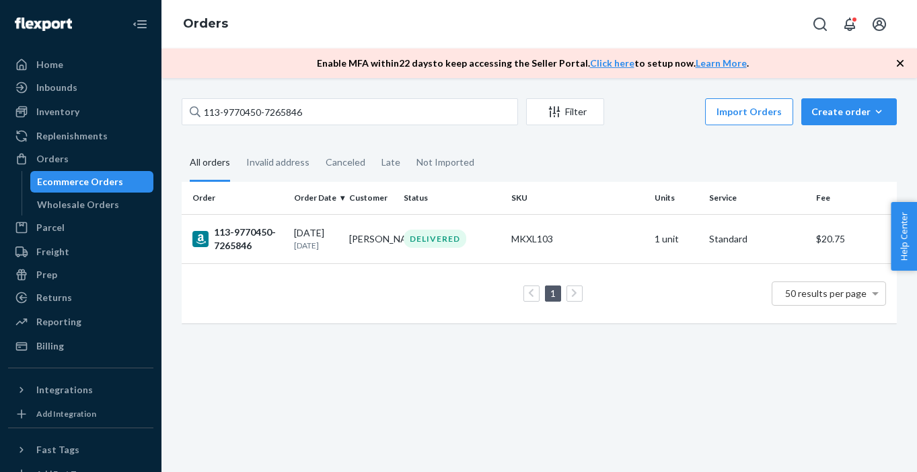 The image size is (917, 472). I want to click on a: Ecommerce Orders, so click(92, 182).